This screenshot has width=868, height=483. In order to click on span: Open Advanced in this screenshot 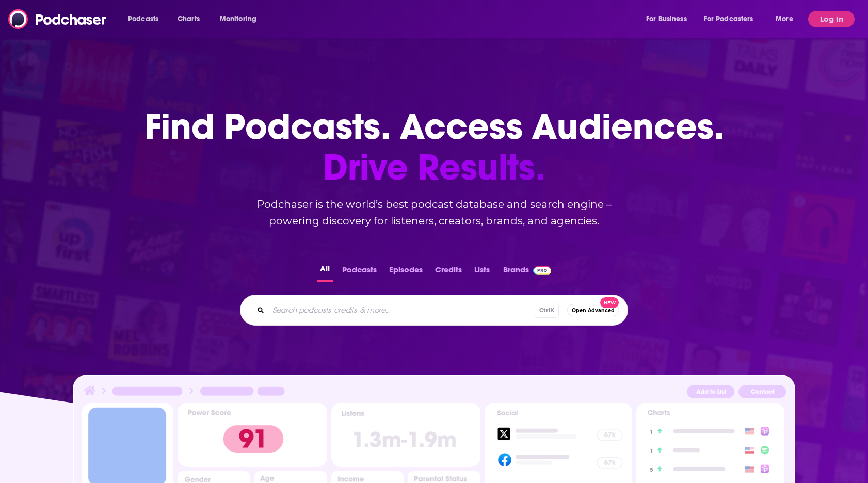, I will do `click(593, 310)`.